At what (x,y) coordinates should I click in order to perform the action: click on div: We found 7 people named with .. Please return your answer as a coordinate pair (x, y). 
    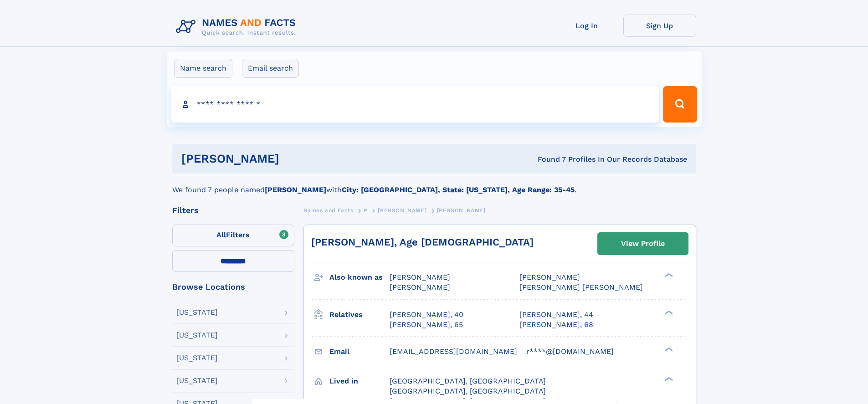
    Looking at the image, I should click on (434, 184).